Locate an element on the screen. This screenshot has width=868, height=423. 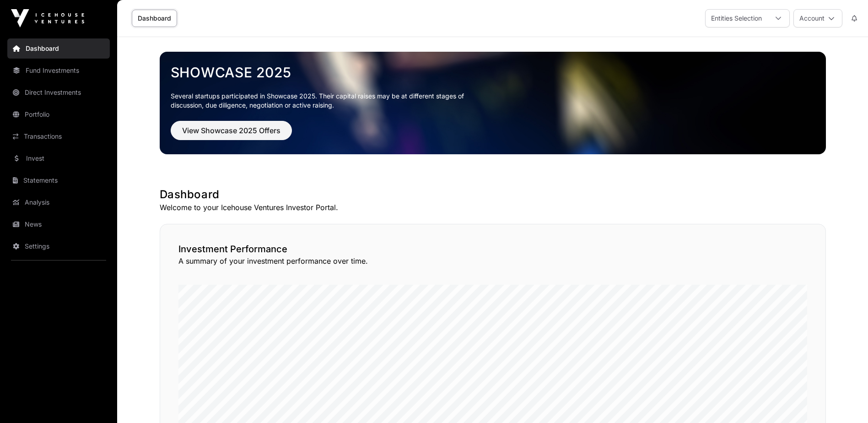
p: Several startups participated in Showcase 2025. Their capital raises may be at different stages o... is located at coordinates (325, 101).